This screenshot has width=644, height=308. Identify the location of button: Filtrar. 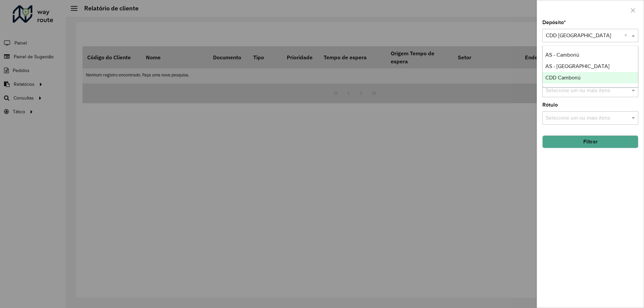
(591, 142).